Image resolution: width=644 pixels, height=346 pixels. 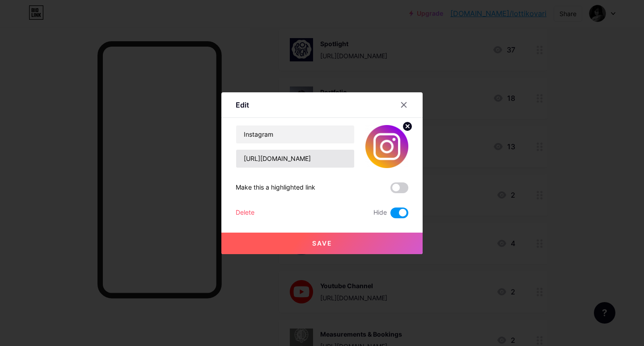 What do you see at coordinates (322, 243) in the screenshot?
I see `button: Save` at bounding box center [322, 243].